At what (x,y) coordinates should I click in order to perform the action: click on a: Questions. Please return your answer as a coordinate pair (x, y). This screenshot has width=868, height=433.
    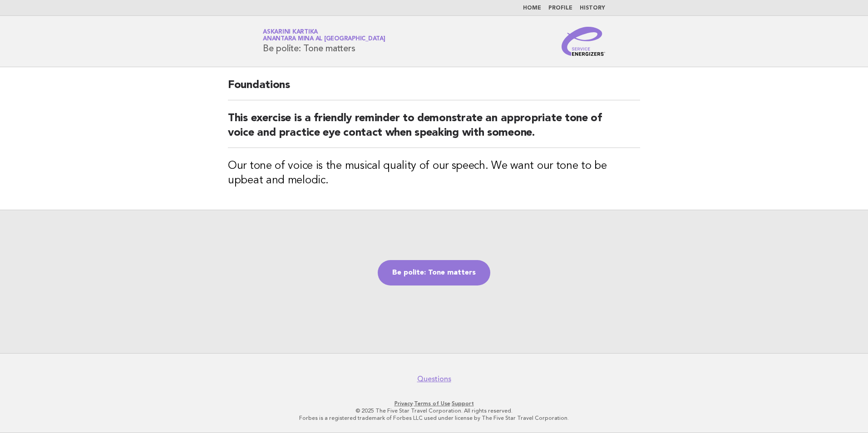
    Looking at the image, I should click on (434, 379).